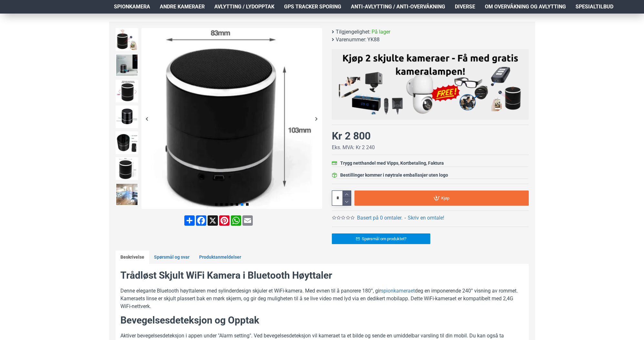  I want to click on a: Basert på 0 omtaler., so click(379, 218).